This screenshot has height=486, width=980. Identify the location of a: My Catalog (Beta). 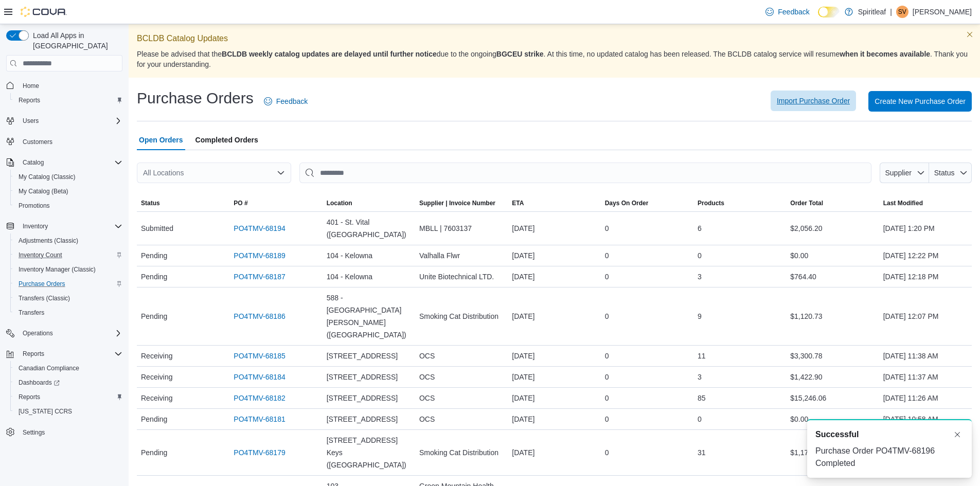
(43, 191).